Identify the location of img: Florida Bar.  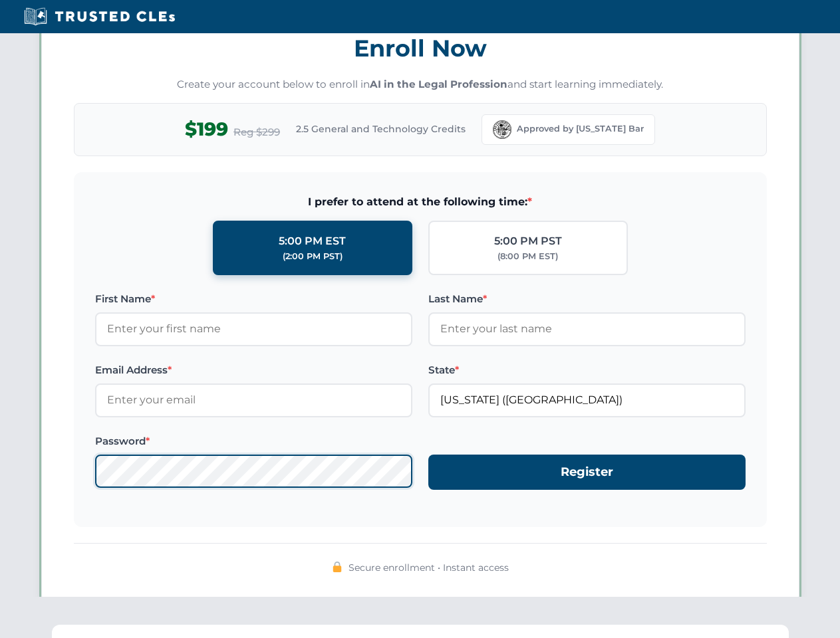
(502, 130).